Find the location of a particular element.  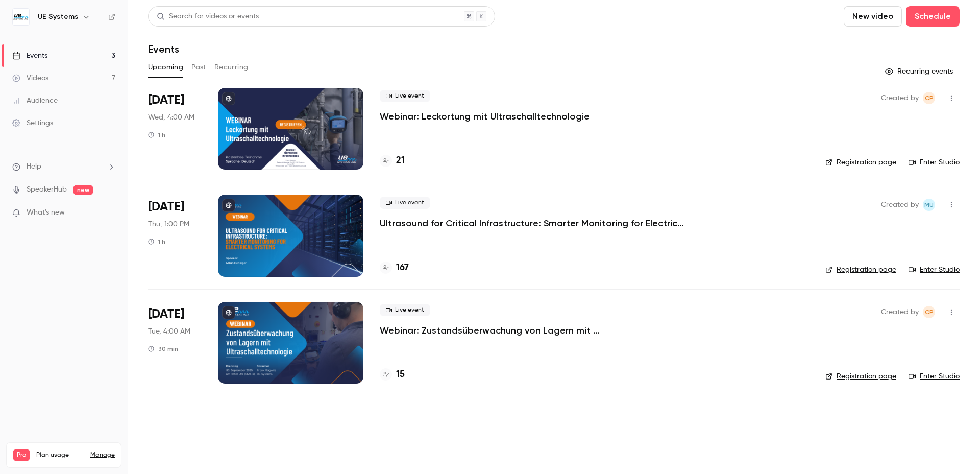

button: Schedule is located at coordinates (932, 16).